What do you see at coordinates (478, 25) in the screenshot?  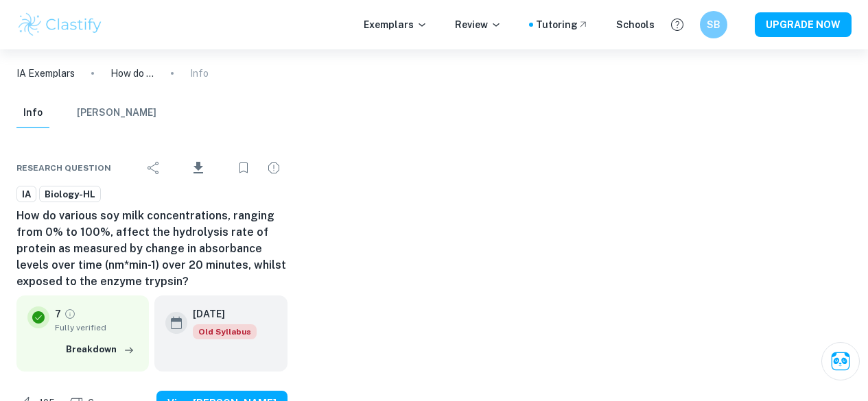 I see `p: Review` at bounding box center [478, 25].